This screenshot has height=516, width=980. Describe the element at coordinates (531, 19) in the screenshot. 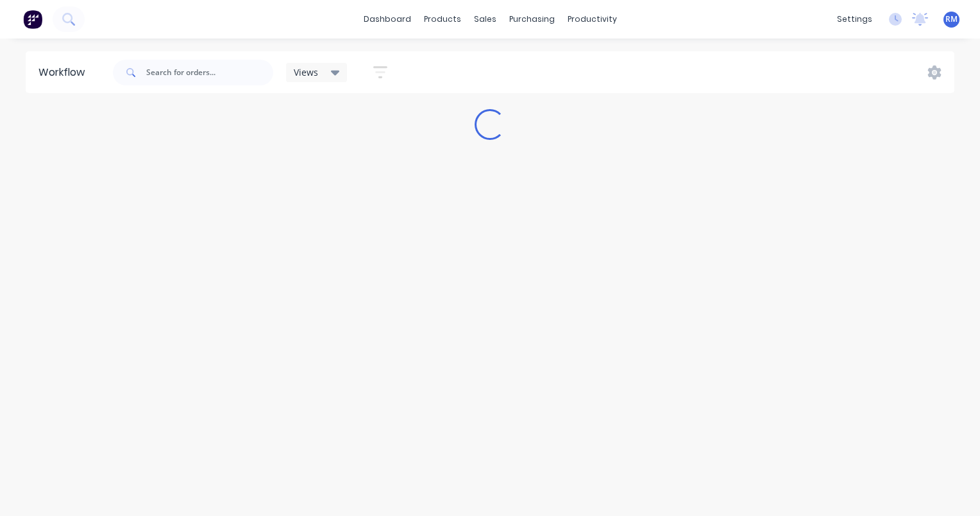

I see `div: purchasing` at that location.